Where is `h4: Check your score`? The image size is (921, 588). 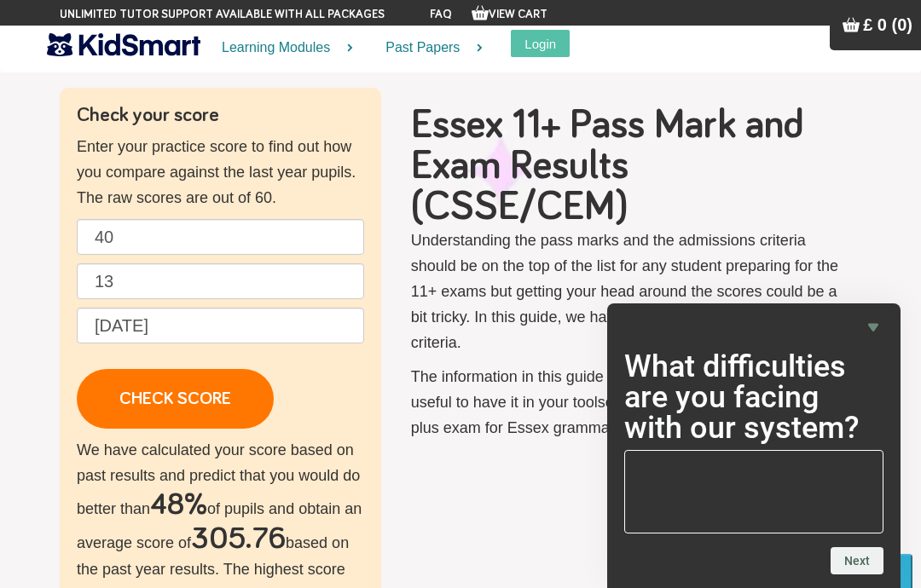 h4: Check your score is located at coordinates (220, 115).